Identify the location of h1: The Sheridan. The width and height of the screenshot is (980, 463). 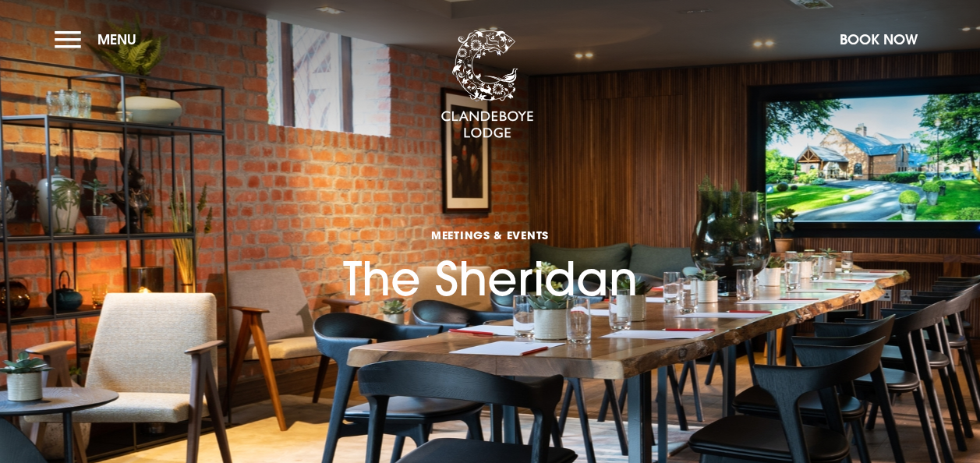
(490, 237).